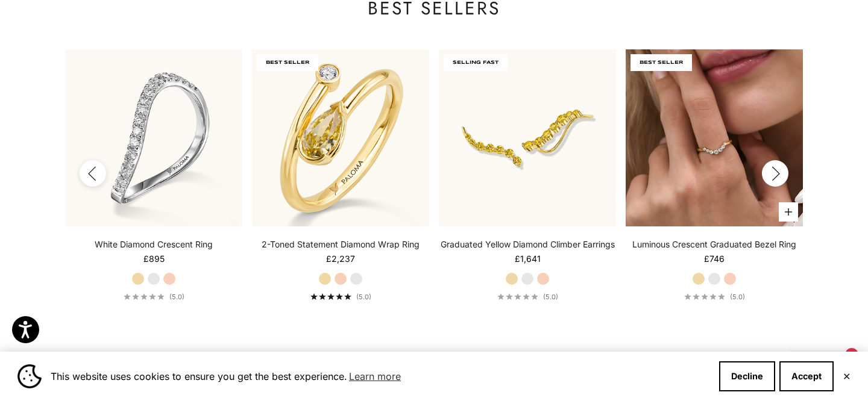 This screenshot has width=868, height=401. I want to click on span: SELLING FAST, so click(476, 63).